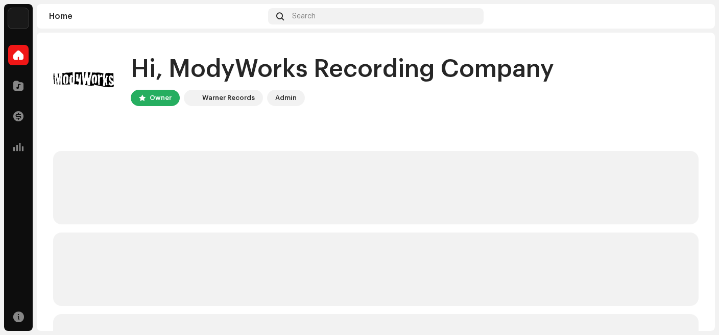 Image resolution: width=719 pixels, height=335 pixels. What do you see at coordinates (160, 98) in the screenshot?
I see `div: Owner` at bounding box center [160, 98].